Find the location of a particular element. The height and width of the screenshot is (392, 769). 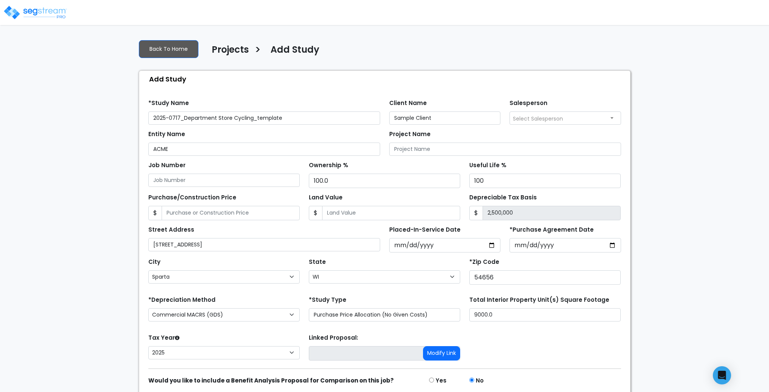

label: Tax Year is located at coordinates (164, 338).